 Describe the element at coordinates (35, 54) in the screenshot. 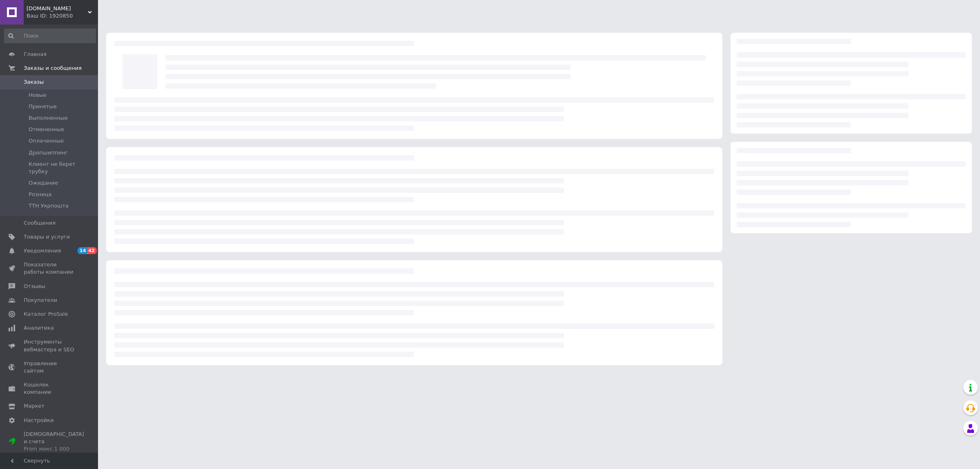

I see `span: Главная` at that location.